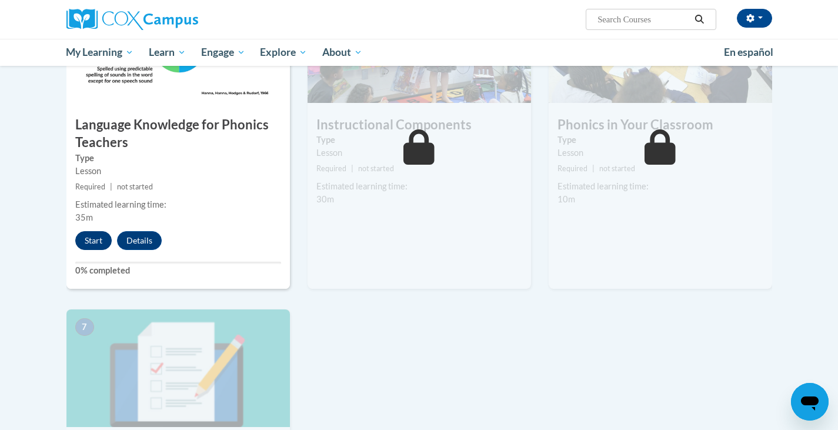 The image size is (838, 430). What do you see at coordinates (178, 19) in the screenshot?
I see `a: Cox Campus` at bounding box center [178, 19].